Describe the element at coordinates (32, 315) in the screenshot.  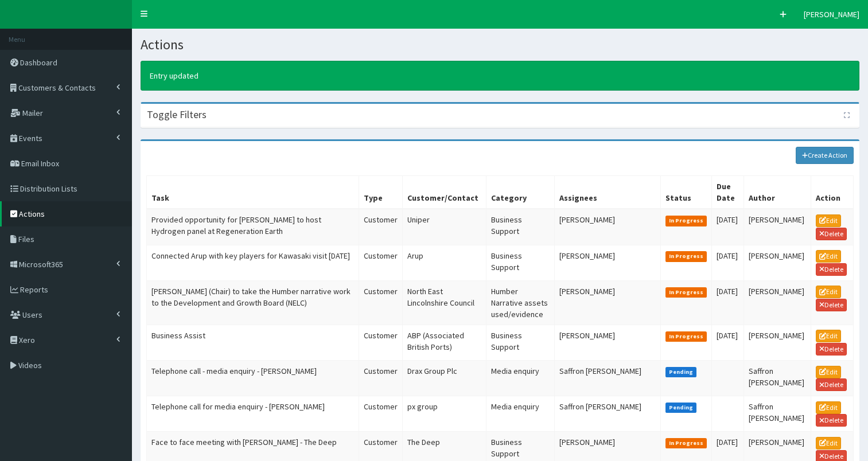
I see `span: Users` at that location.